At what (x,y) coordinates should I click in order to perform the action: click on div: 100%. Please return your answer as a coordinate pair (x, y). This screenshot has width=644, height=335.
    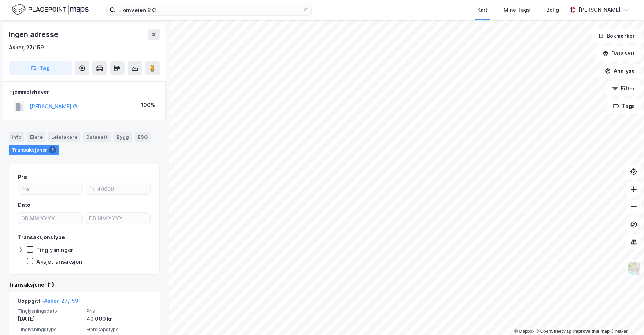
    Looking at the image, I should click on (148, 105).